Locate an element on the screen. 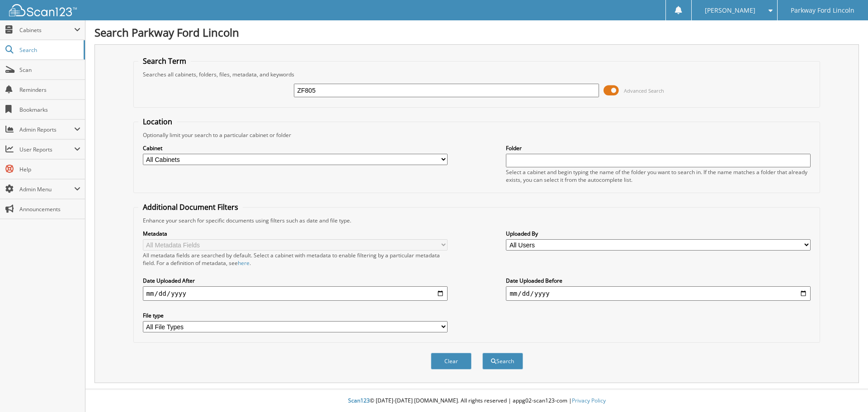 The height and width of the screenshot is (412, 868). input: start is located at coordinates (295, 294).